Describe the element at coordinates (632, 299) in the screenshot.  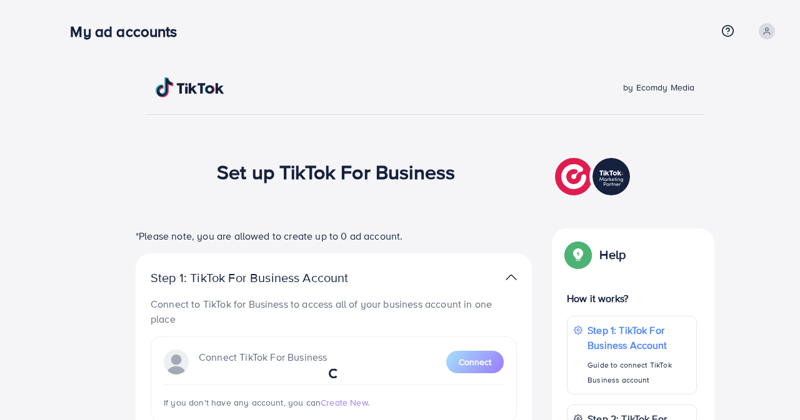
I see `p: How it works?` at that location.